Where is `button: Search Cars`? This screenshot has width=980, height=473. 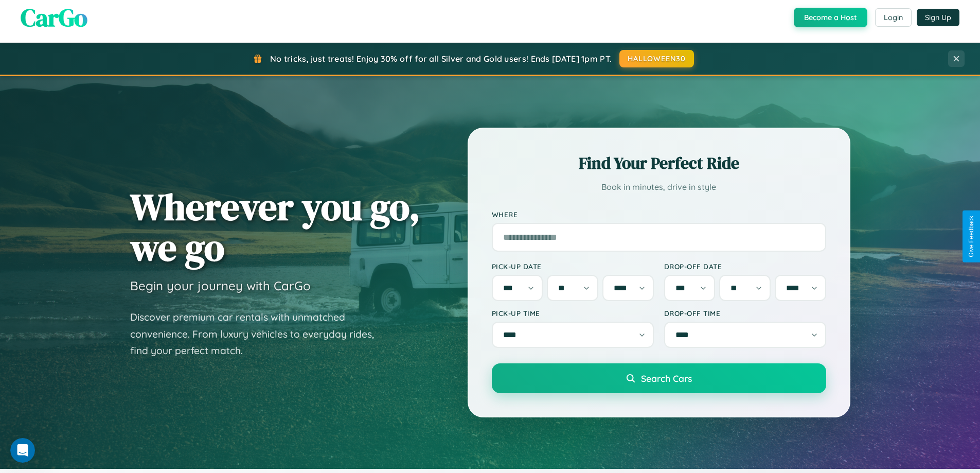 button: Search Cars is located at coordinates (659, 378).